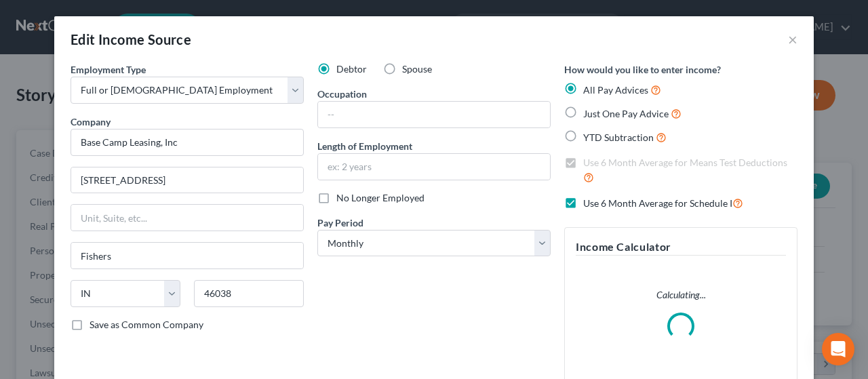 This screenshot has width=868, height=379. Describe the element at coordinates (434, 167) in the screenshot. I see `input: ex: 2 years` at that location.